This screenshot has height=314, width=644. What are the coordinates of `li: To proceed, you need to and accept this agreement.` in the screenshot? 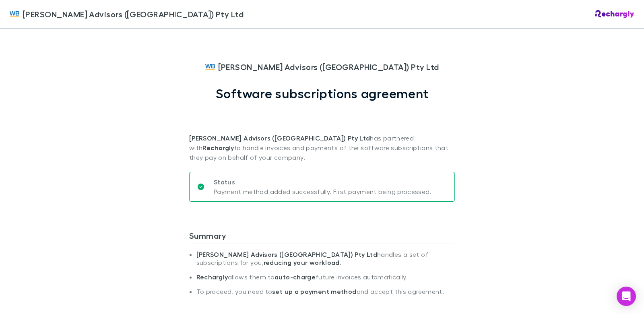 It's located at (325, 295).